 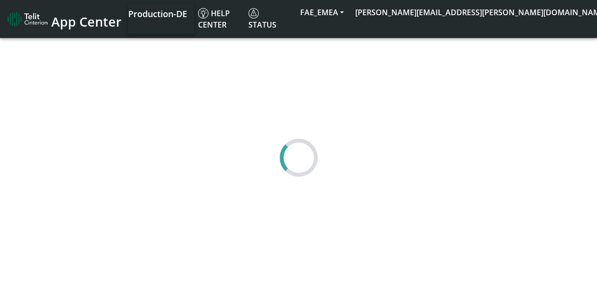 What do you see at coordinates (157, 13) in the screenshot?
I see `a: Your current platform instance` at bounding box center [157, 13].